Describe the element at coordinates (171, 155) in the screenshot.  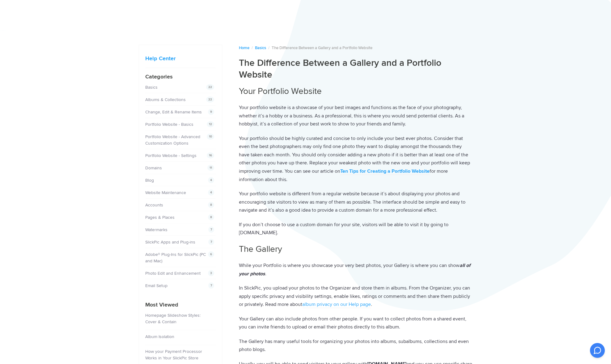
I see `a: Portfolio Website - Settings` at that location.